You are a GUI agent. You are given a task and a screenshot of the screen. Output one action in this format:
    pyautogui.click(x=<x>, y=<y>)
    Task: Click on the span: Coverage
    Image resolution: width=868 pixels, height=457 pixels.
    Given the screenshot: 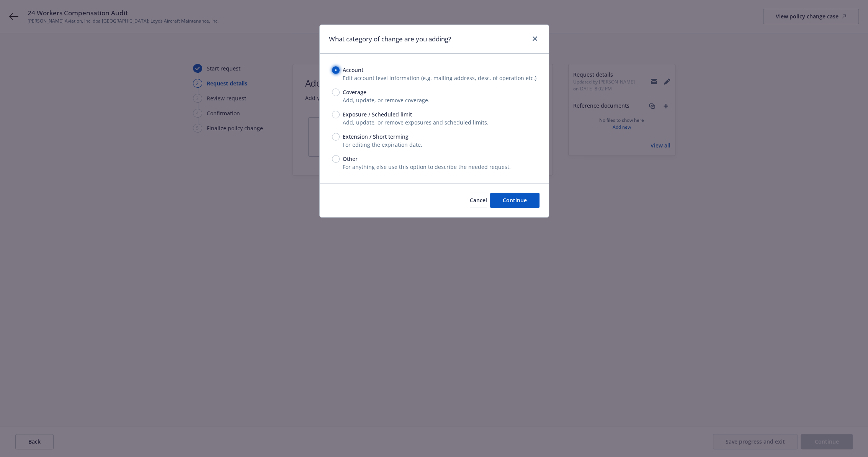 What is the action you would take?
    pyautogui.click(x=354, y=92)
    